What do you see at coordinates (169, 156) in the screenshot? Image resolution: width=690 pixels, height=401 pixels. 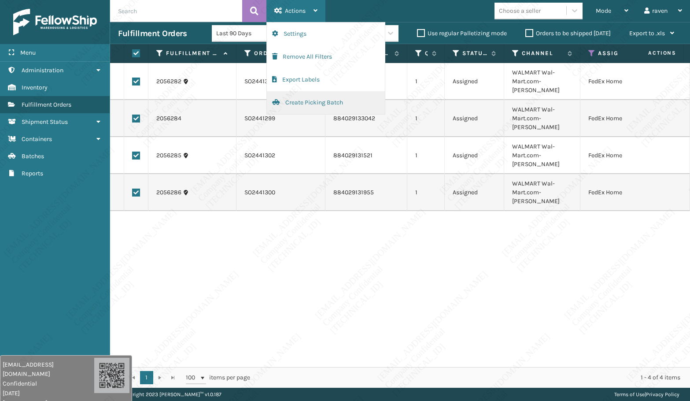 I see `a: 2056285` at bounding box center [169, 156].